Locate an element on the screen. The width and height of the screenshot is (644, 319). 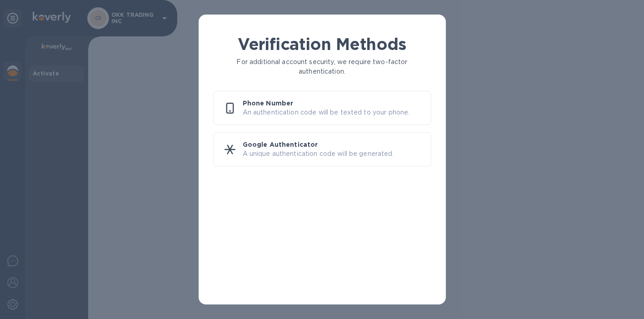
p: An authentication code will be texted to your phone. is located at coordinates (333, 112).